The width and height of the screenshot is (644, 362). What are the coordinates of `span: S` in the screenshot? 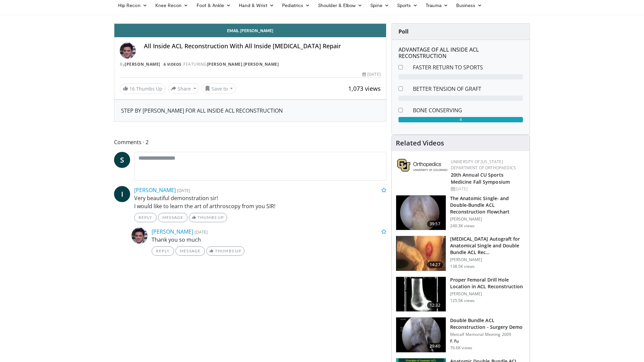 It's located at (122, 160).